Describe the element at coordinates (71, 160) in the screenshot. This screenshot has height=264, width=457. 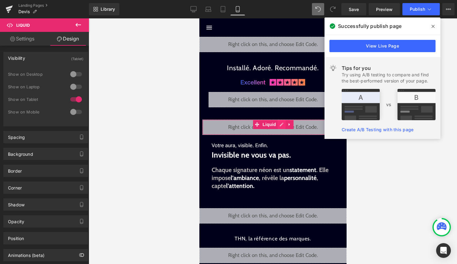
I see `span: Chaque signature néon est un . Elle impose , révèle la , capte` at that location.